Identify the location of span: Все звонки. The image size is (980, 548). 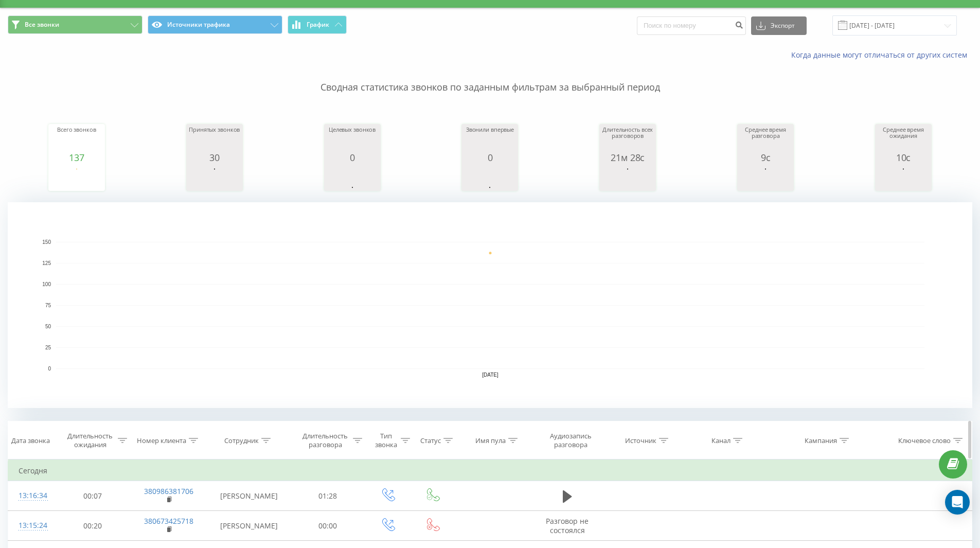
(41, 25).